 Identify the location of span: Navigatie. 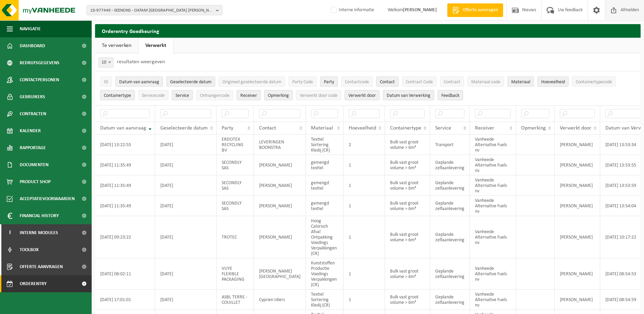
(30, 29).